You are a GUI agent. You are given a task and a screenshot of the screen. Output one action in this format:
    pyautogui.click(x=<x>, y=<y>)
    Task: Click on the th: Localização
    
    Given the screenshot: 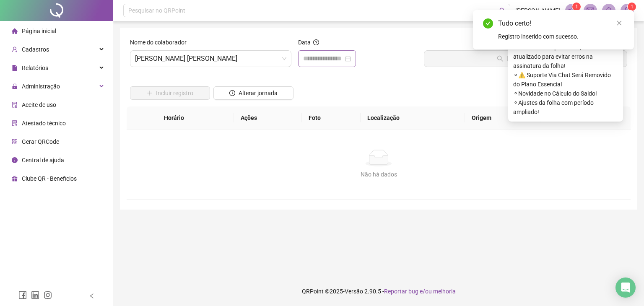 What is the action you would take?
    pyautogui.click(x=413, y=118)
    